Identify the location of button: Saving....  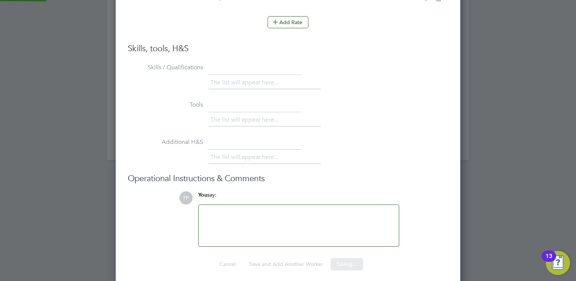
(347, 264).